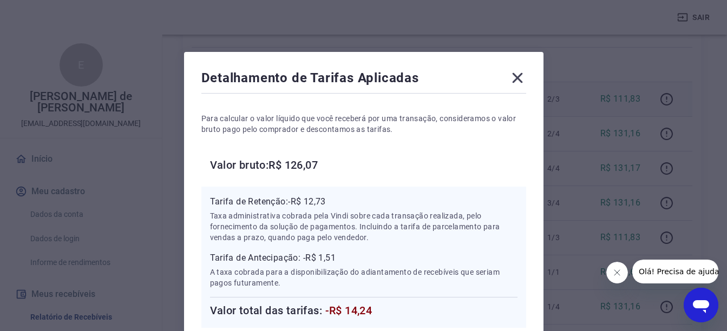 This screenshot has width=727, height=331. Describe the element at coordinates (364, 124) in the screenshot. I see `p: Para calcular o valor líquido que você receberá por uma transação, consideramos o valor bruto pag...` at that location.